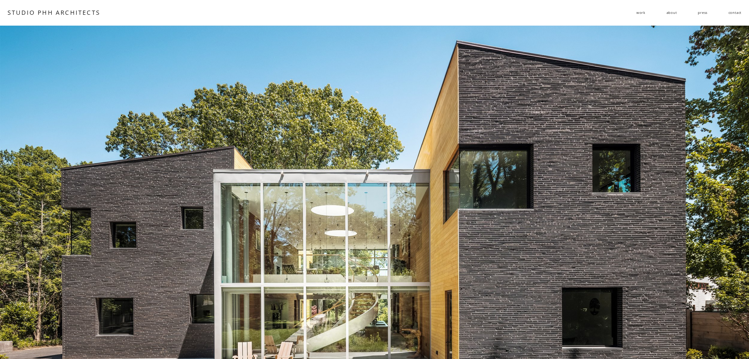 This screenshot has height=359, width=749. Describe the element at coordinates (641, 13) in the screenshot. I see `a: folder dropdown` at that location.